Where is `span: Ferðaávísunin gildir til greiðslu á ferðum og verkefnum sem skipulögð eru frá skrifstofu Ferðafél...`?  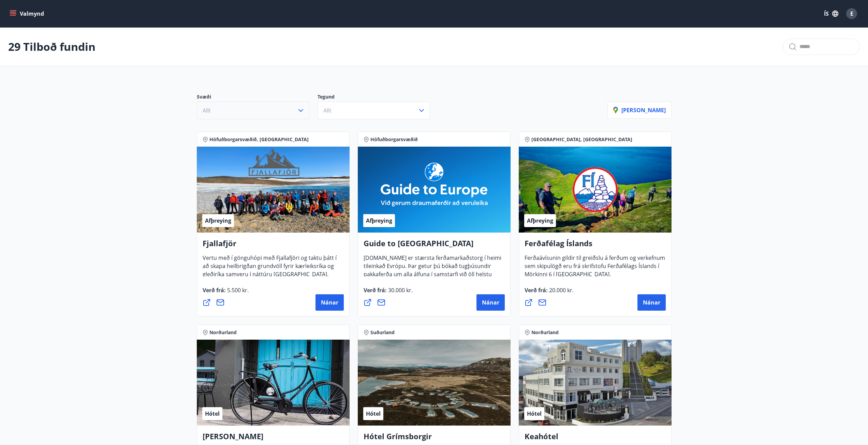 span: Ferðaávísunin gildir til greiðslu á ferðum og verkefnum sem skipulögð eru frá skrifstofu Ferðafél... is located at coordinates (595, 269).